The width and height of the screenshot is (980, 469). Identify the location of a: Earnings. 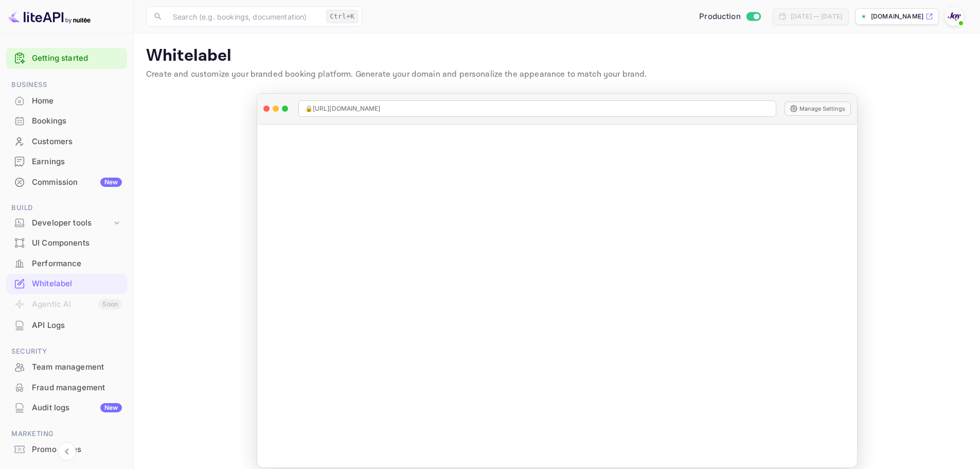
(66, 161).